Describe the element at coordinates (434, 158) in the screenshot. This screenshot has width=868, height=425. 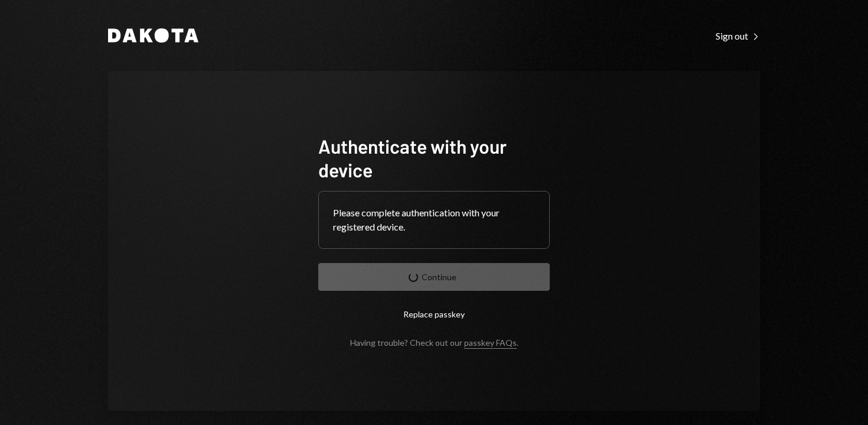
I see `h1: Authenticate with your device` at that location.